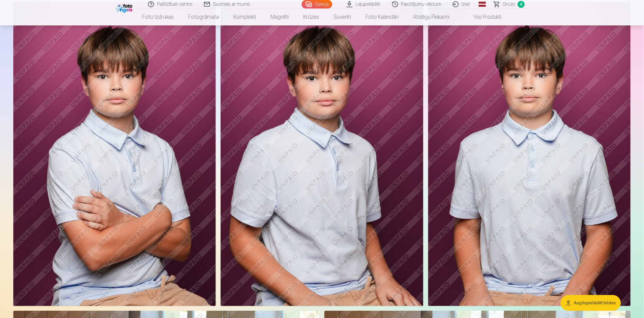 The width and height of the screenshot is (644, 318). Describe the element at coordinates (521, 4) in the screenshot. I see `span: 4` at that location.